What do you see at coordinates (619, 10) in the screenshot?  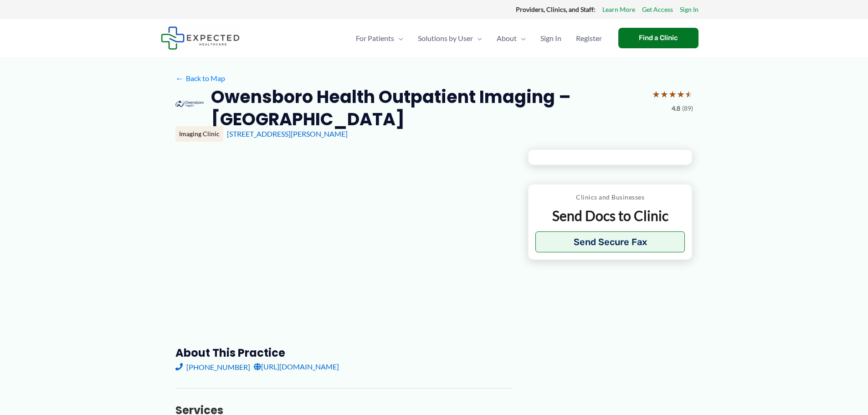 I see `a: Learn More` at bounding box center [619, 10].